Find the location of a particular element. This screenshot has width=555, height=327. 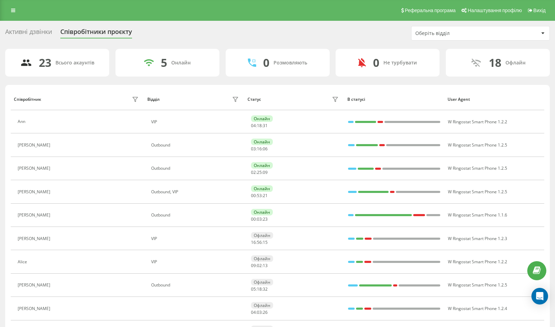

div: Співробітники проєкту is located at coordinates (96, 33).